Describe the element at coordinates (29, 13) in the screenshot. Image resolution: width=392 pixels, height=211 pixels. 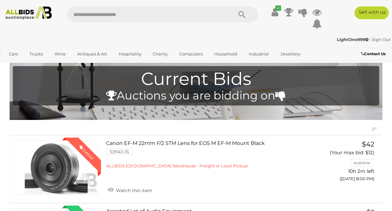
I see `img: Allbids.com.au` at that location.